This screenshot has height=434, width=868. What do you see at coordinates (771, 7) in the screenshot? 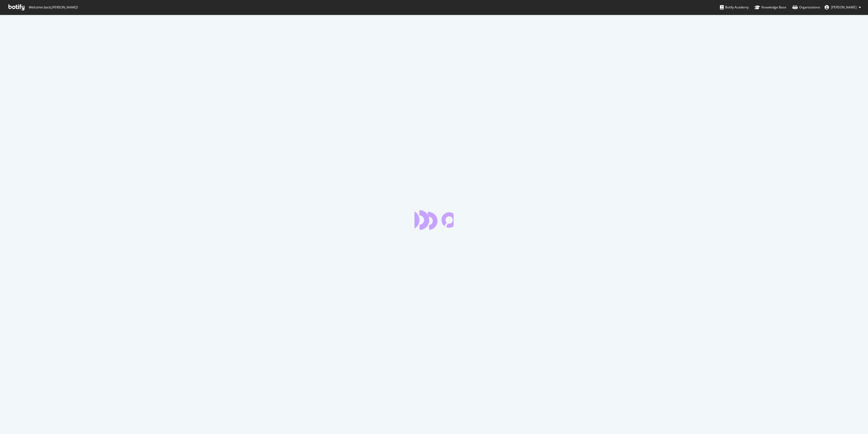
I see `div: Knowledge Base` at bounding box center [771, 7].